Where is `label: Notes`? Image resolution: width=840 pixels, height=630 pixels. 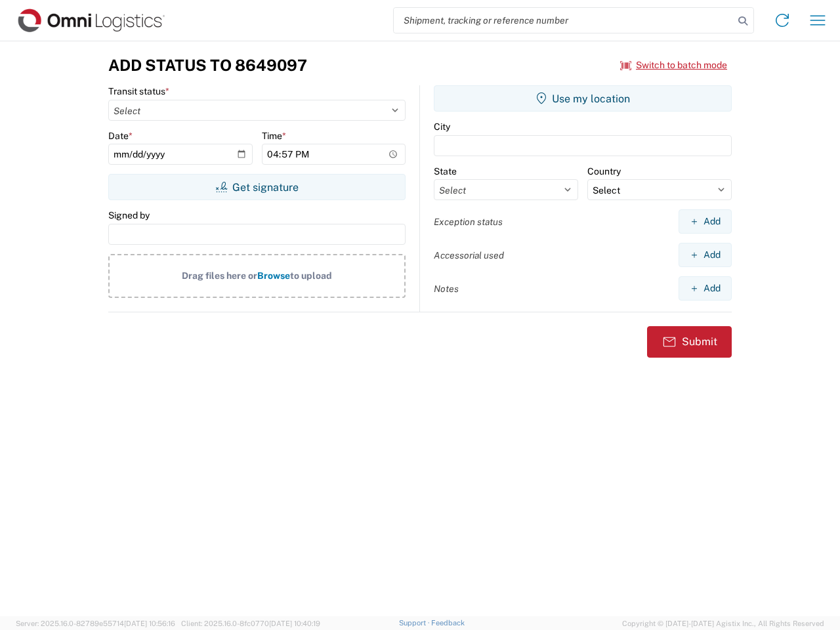
label: Notes is located at coordinates (446, 289).